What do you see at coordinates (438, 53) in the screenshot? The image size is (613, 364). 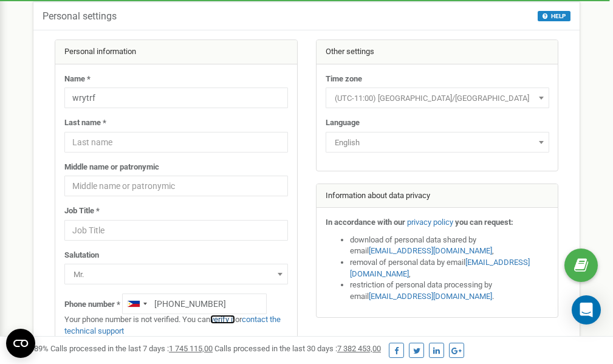 I see `div: Other settings` at bounding box center [438, 53].